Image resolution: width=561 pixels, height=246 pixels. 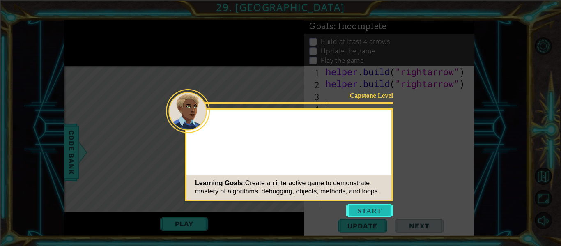 I want to click on div: Delete, so click(x=281, y=29).